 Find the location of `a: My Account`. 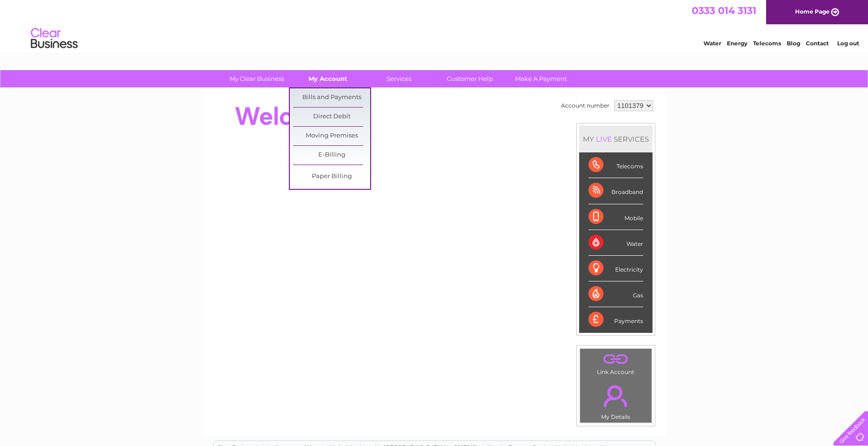

a: My Account is located at coordinates (328, 79).